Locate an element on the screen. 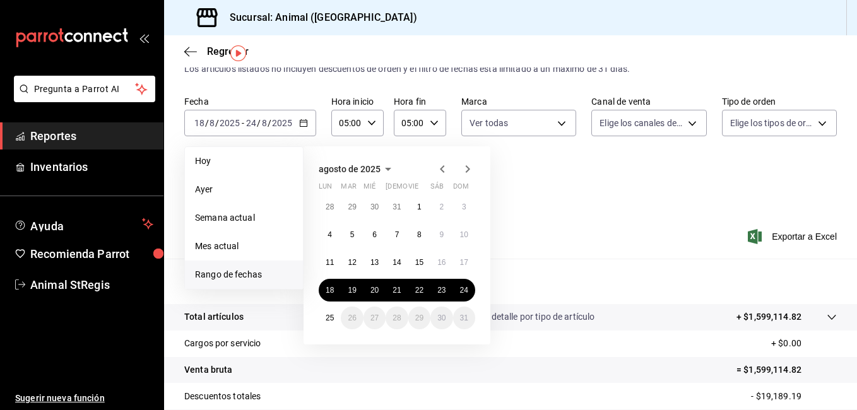  span: Elige los tipos de orden is located at coordinates (772, 123).